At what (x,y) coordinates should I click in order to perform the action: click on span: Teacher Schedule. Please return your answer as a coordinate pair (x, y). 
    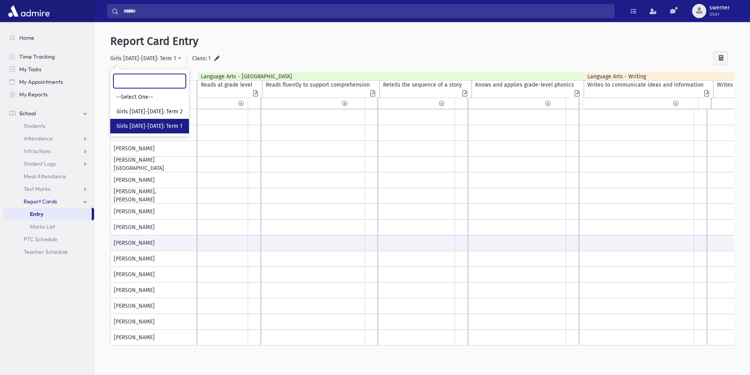
    Looking at the image, I should click on (46, 252).